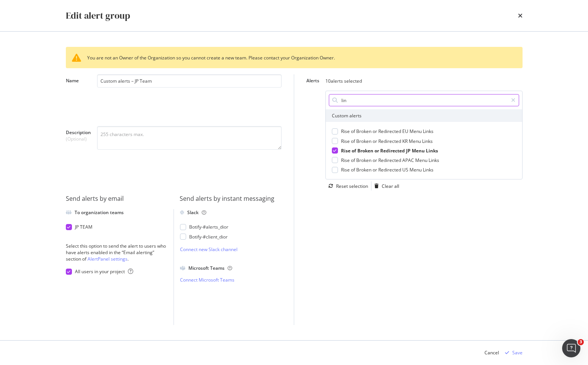 The height and width of the screenshot is (365, 588). Describe the element at coordinates (387, 169) in the screenshot. I see `span: Rise of Broken or Redirected US Menu Links` at that location.